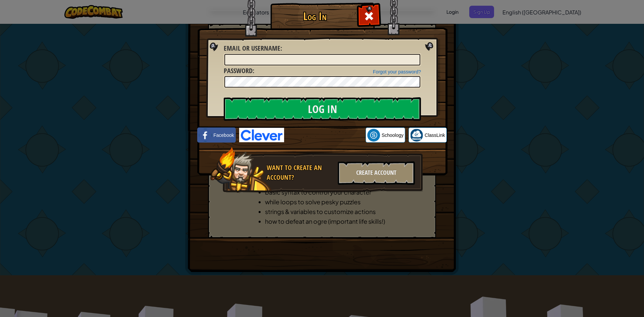 This screenshot has height=317, width=644. Describe the element at coordinates (416, 135) in the screenshot. I see `img: classlink-logo-small.png` at that location.